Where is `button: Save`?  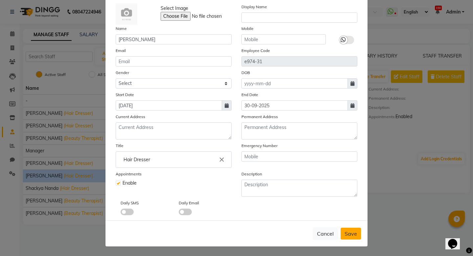 button: Save is located at coordinates (351, 233).